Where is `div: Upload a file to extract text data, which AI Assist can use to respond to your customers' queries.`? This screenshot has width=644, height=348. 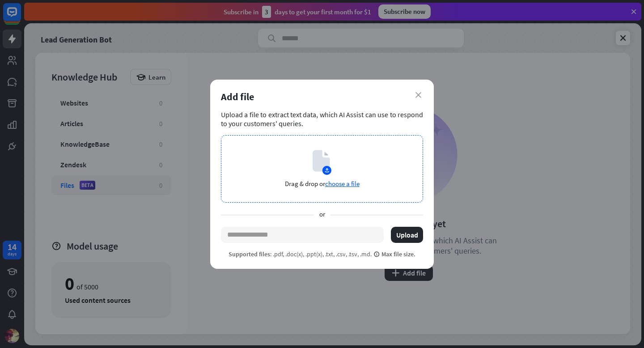 div: Upload a file to extract text data, which AI Assist can use to respond to your customers' queries. is located at coordinates (322, 119).